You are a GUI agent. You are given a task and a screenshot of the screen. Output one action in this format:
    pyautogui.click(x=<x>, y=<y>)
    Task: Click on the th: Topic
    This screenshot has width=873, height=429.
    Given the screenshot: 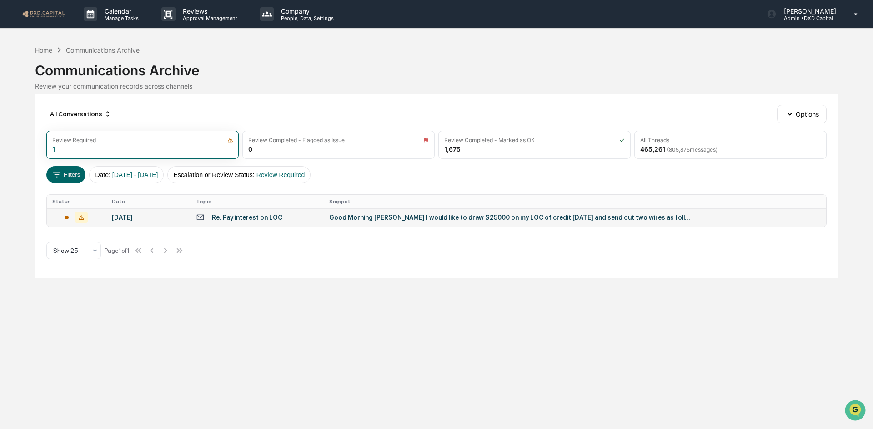 What is the action you would take?
    pyautogui.click(x=257, y=202)
    